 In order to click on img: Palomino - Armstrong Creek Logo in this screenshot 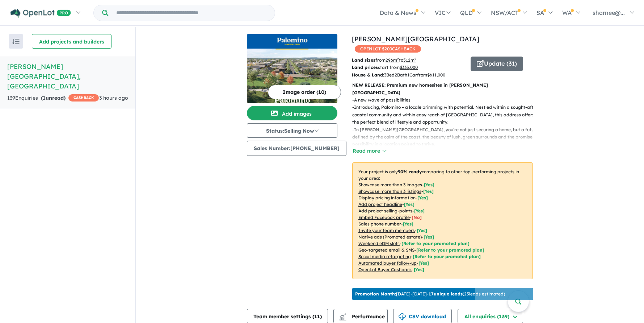, I will do `click(292, 41)`.